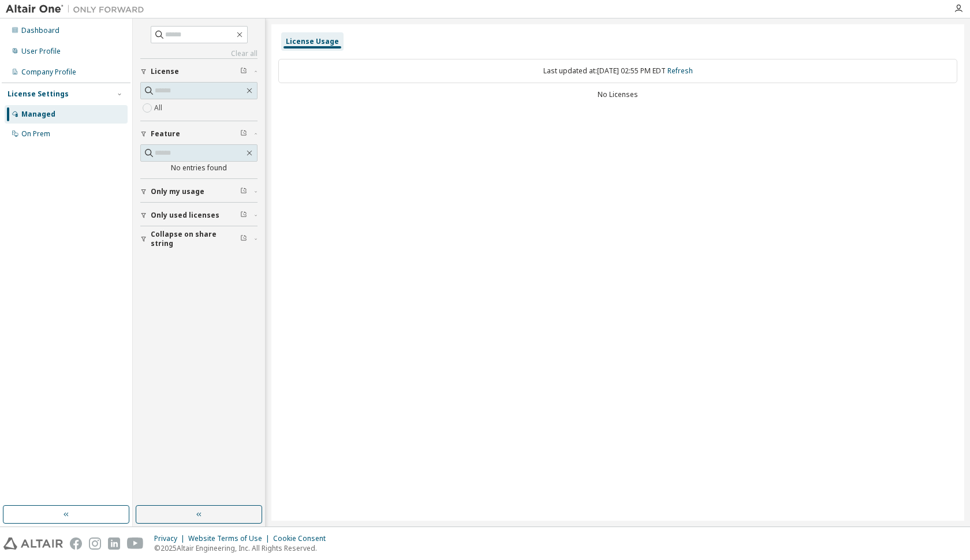  What do you see at coordinates (135, 543) in the screenshot?
I see `img: youtube.svg` at bounding box center [135, 543].